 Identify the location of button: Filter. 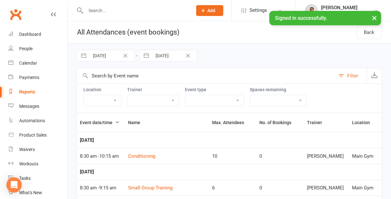
(350, 76).